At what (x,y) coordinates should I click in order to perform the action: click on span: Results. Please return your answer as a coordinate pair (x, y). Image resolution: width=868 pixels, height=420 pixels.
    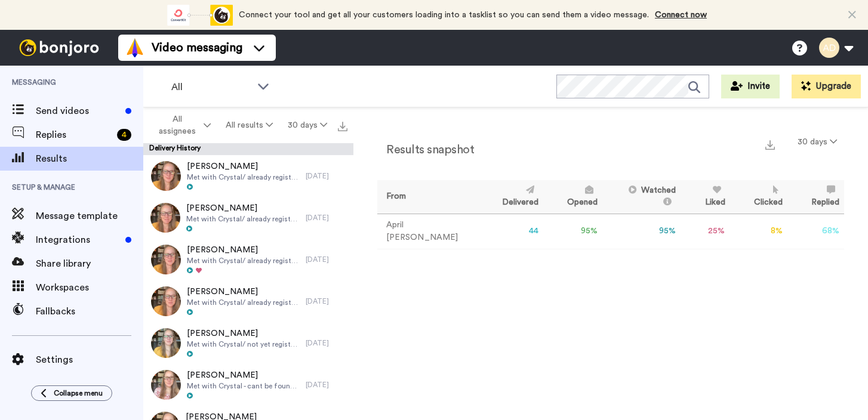
    Looking at the image, I should click on (90, 159).